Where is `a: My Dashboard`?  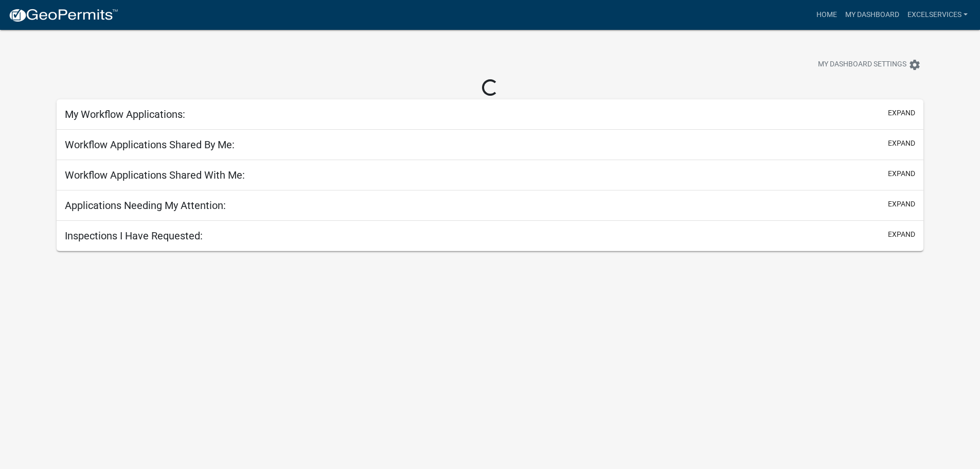
a: My Dashboard is located at coordinates (872, 15).